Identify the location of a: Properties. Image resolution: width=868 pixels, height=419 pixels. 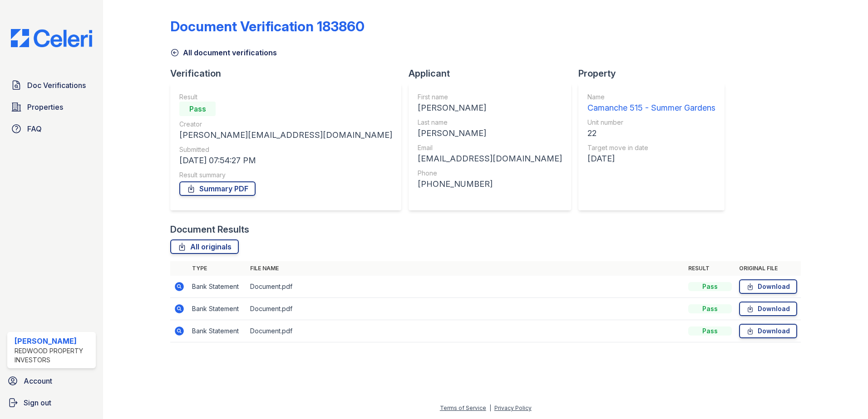
(51, 107).